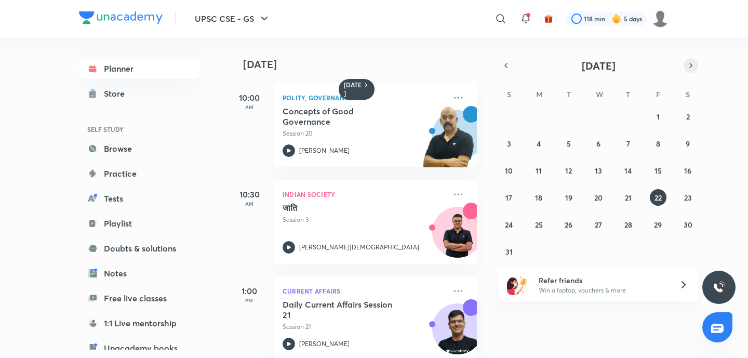 This screenshot has width=748, height=358. Describe the element at coordinates (660, 19) in the screenshot. I see `img: wassim` at that location.